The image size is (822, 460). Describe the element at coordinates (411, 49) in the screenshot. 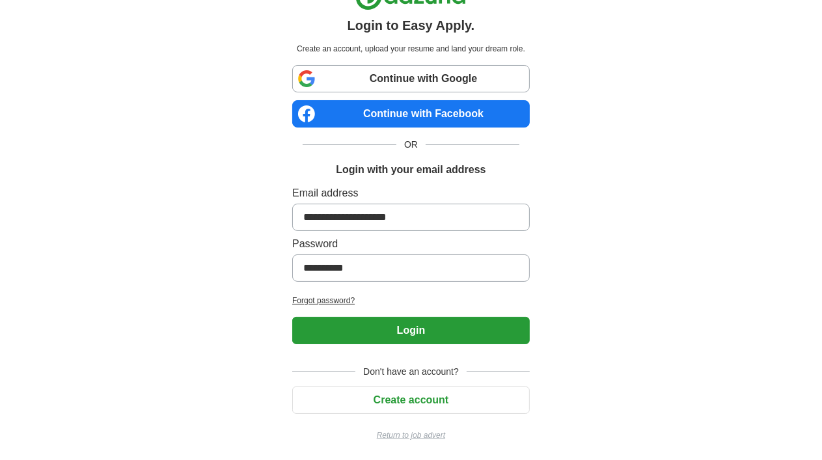

I see `p: Create an account, upload your resume and land your dream role.` at that location.